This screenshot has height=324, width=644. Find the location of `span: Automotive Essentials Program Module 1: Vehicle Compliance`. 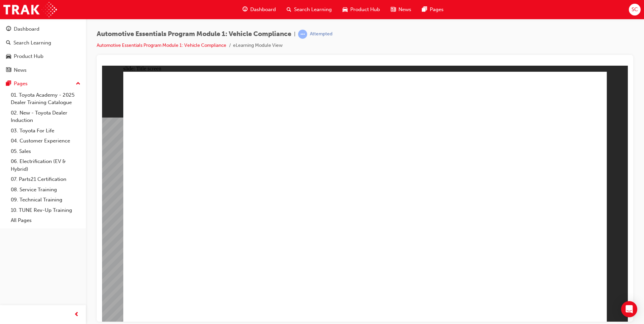

span: Automotive Essentials Program Module 1: Vehicle Compliance is located at coordinates (194, 34).